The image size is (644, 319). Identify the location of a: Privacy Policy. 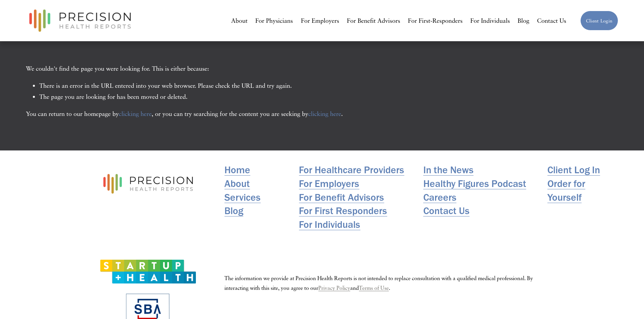
(334, 288).